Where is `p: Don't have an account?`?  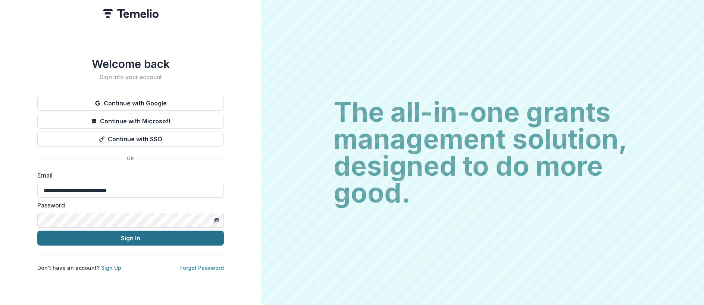 p: Don't have an account? is located at coordinates (79, 267).